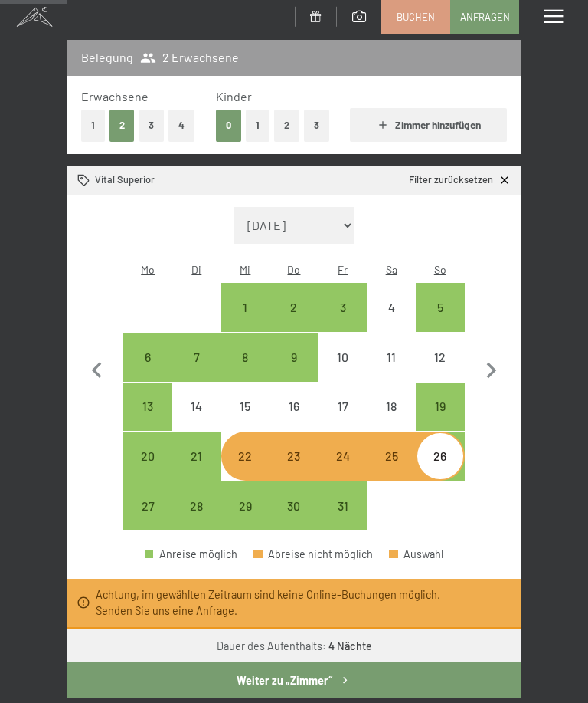 Image resolution: width=588 pixels, height=703 pixels. Describe the element at coordinates (294, 680) in the screenshot. I see `button: Weiter zu „Zimmer“` at that location.